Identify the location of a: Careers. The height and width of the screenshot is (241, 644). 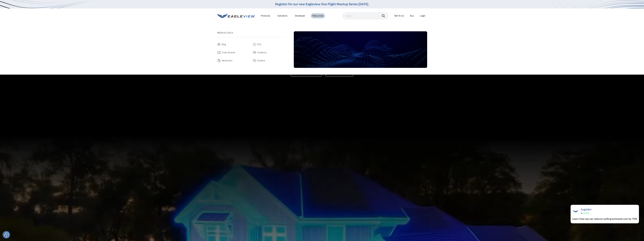
(268, 61).